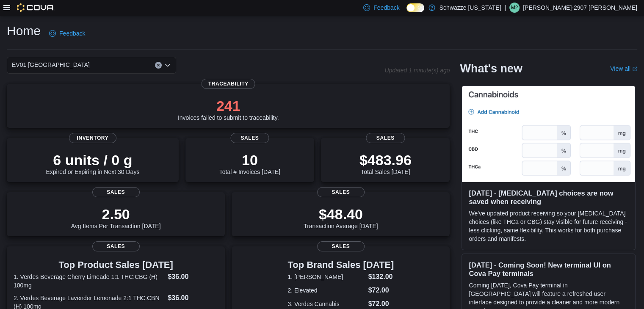  Describe the element at coordinates (159, 65) in the screenshot. I see `button: Clear input` at that location.